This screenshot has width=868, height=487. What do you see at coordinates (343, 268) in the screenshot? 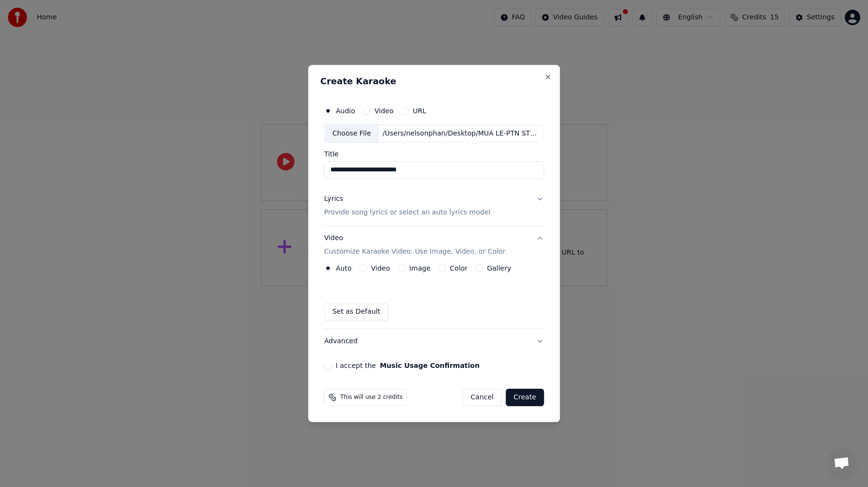
I see `label: Auto` at bounding box center [343, 268].